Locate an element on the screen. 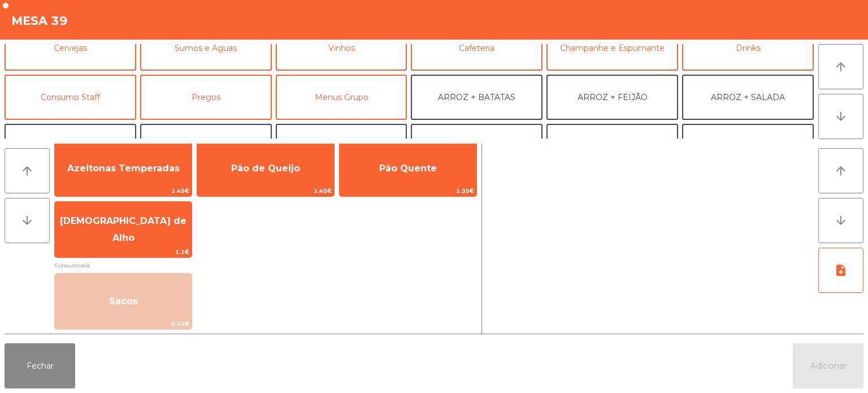  button: note_add is located at coordinates (841, 270).